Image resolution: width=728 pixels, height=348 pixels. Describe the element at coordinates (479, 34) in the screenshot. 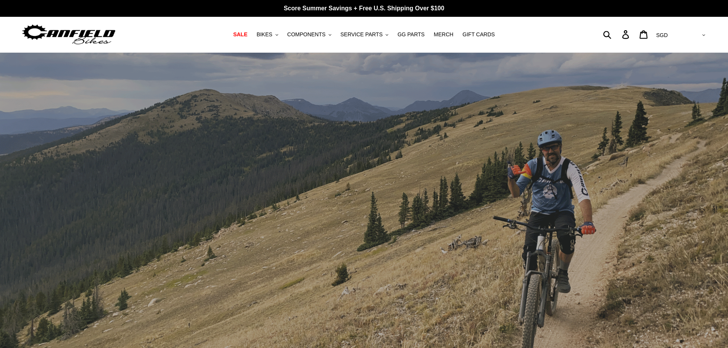

I see `span: GIFT CARDS` at that location.